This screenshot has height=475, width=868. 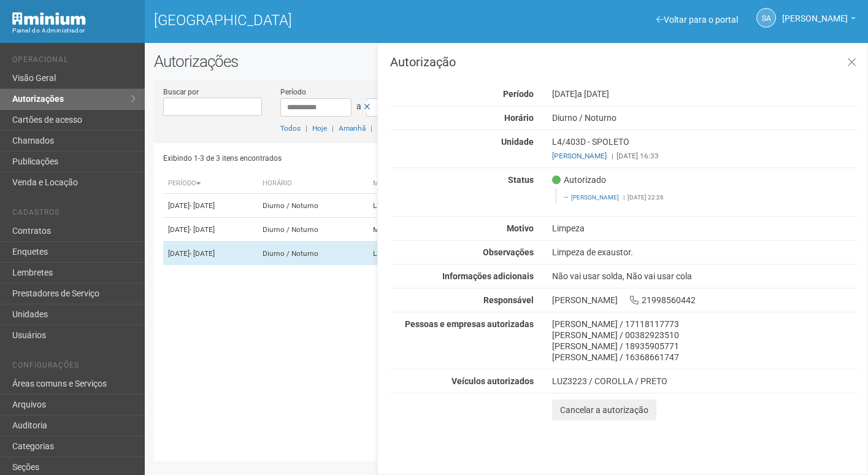 What do you see at coordinates (508, 300) in the screenshot?
I see `strong: Responsável` at bounding box center [508, 300].